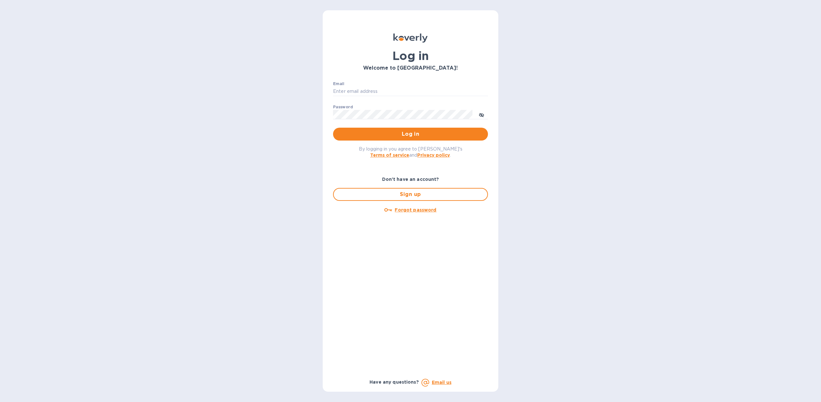  I want to click on b: Have any questions?, so click(394, 382).